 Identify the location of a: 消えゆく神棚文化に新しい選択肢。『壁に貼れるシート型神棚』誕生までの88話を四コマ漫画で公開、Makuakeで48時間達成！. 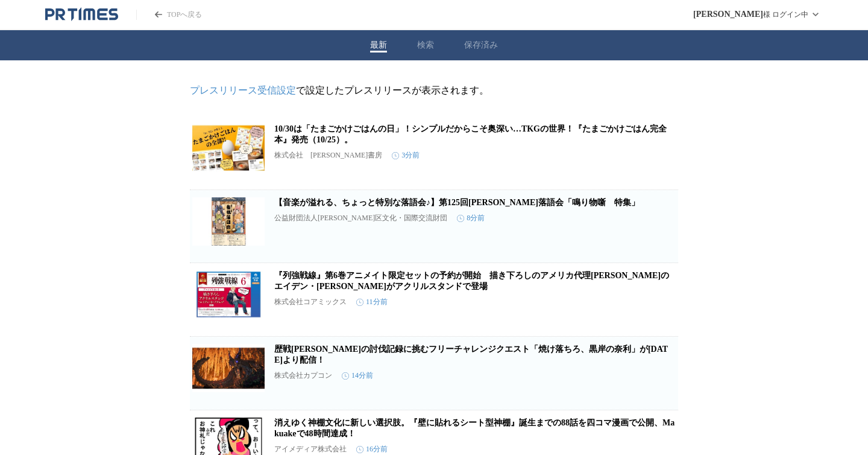
(474, 428).